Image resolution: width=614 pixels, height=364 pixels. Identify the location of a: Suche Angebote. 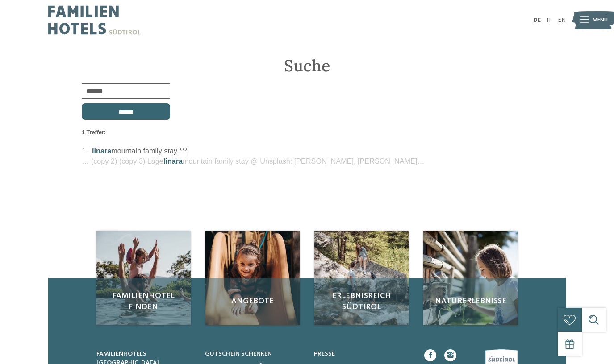
(252, 278).